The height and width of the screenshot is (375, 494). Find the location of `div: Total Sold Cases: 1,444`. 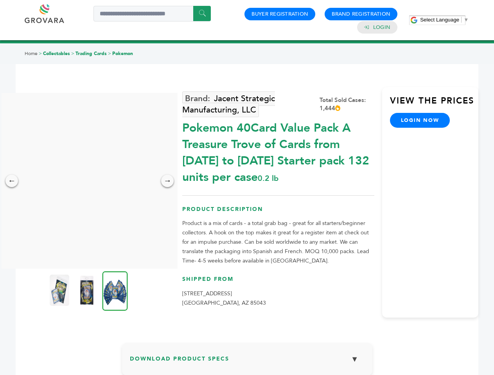

div: Total Sold Cases: 1,444 is located at coordinates (347, 104).